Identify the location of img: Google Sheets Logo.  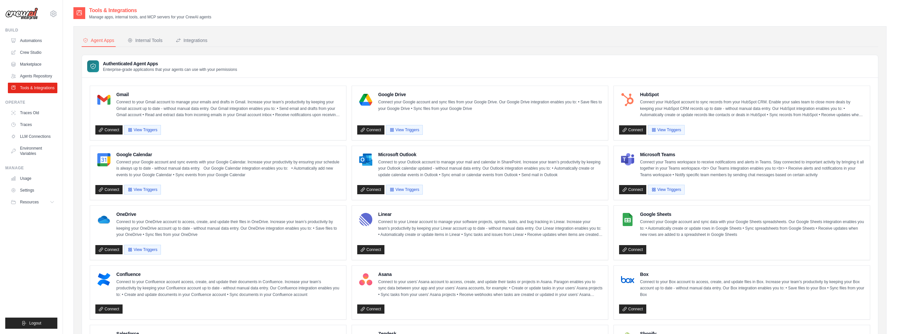
(627, 219).